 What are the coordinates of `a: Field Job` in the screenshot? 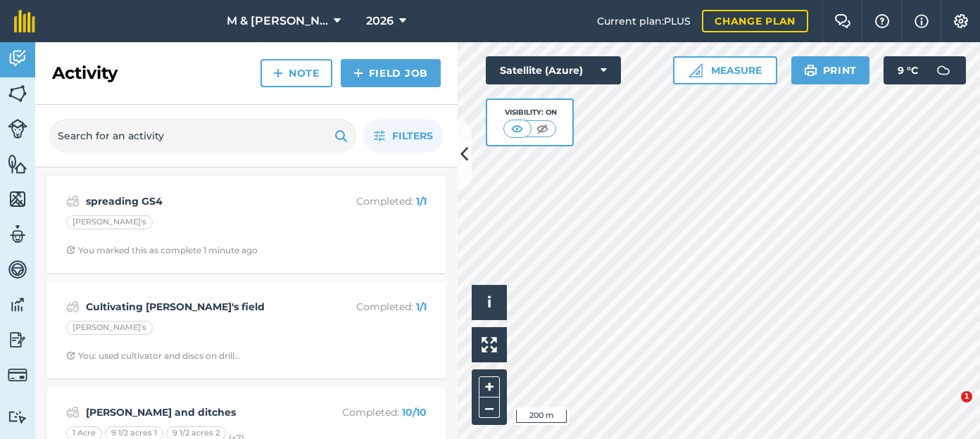 It's located at (391, 73).